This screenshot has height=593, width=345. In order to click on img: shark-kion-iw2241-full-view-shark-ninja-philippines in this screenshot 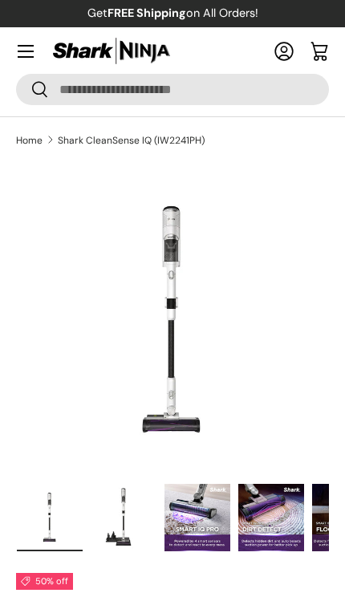, I will do `click(50, 517)`.